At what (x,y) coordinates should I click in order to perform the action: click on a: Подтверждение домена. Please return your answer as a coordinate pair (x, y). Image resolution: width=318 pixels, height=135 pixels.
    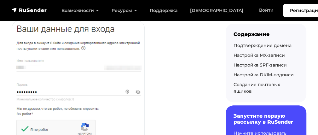
    Looking at the image, I should click on (262, 45).